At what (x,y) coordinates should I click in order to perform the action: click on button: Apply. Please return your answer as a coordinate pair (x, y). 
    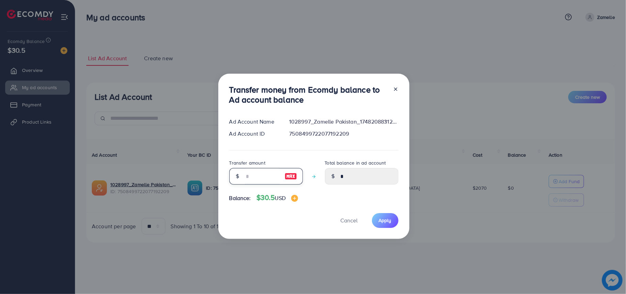
    Looking at the image, I should click on (385, 220).